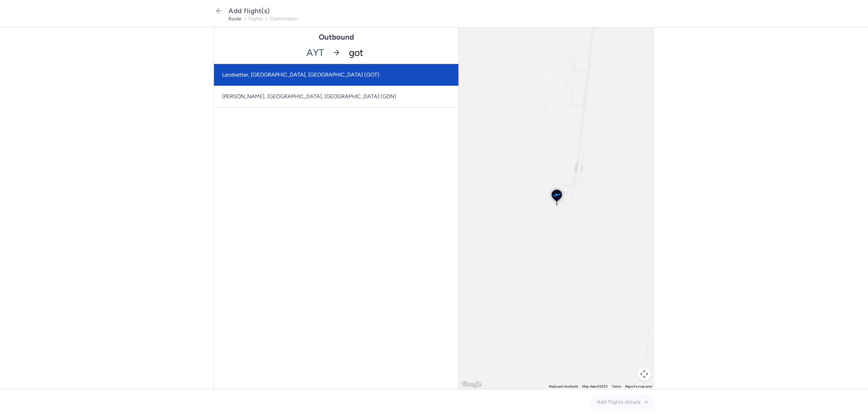 The width and height of the screenshot is (868, 415). I want to click on input: -searchbox, so click(402, 53).